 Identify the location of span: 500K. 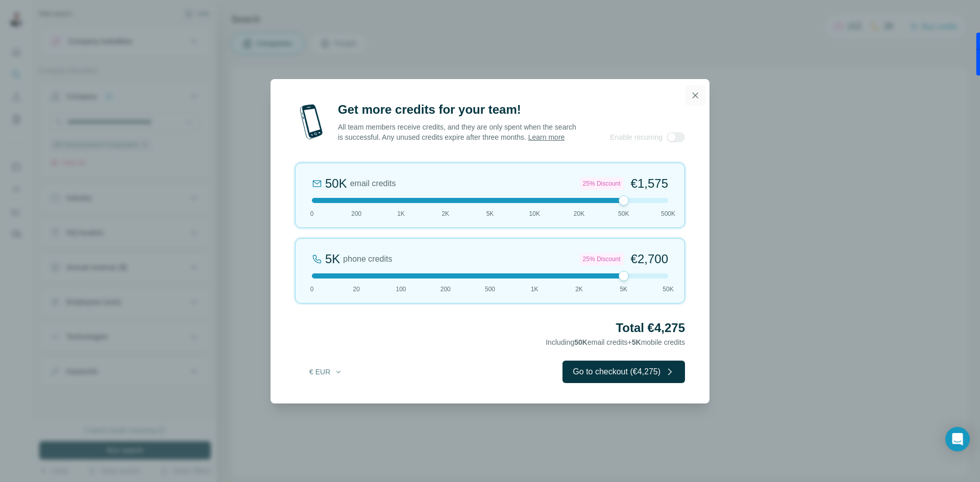
(667, 214).